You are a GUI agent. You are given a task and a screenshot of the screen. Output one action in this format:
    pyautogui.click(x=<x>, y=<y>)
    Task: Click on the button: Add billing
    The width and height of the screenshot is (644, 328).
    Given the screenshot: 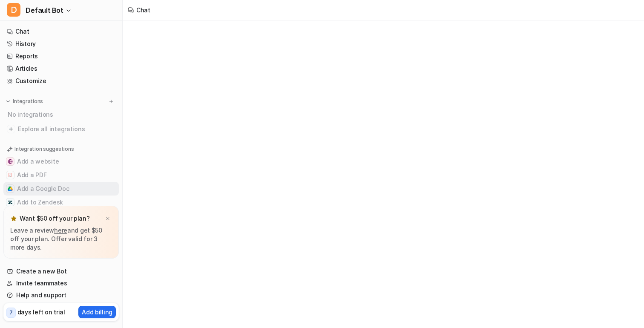 What is the action you would take?
    pyautogui.click(x=97, y=313)
    